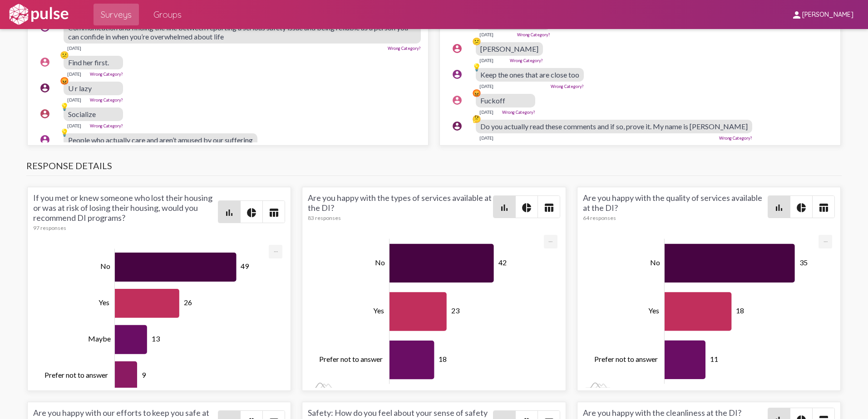  Describe the element at coordinates (116, 14) in the screenshot. I see `span: Surveys` at that location.